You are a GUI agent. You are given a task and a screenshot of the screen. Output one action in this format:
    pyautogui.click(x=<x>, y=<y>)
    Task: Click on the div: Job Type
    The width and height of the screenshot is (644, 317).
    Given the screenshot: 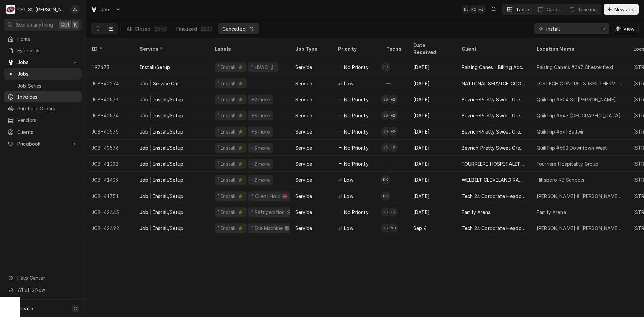 What is the action you would take?
    pyautogui.click(x=311, y=49)
    